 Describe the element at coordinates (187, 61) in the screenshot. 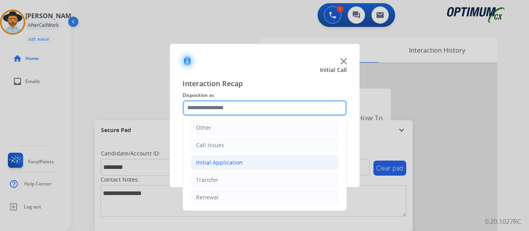

I see `img: contactIcon` at that location.